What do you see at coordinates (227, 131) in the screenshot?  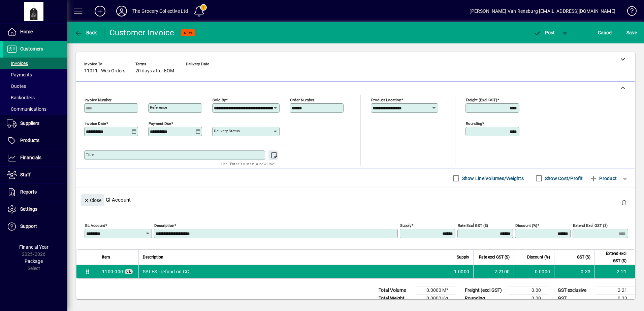 I see `mat-label: Delivery status` at bounding box center [227, 131].